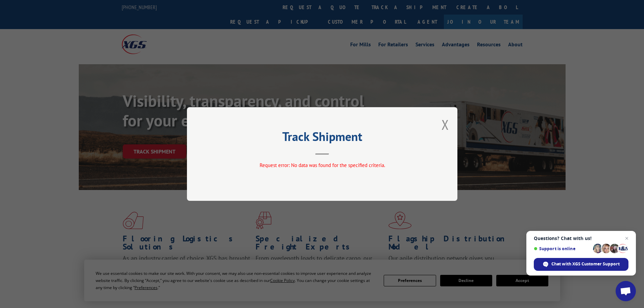 The image size is (644, 308). I want to click on button: Close modal, so click(445, 124).